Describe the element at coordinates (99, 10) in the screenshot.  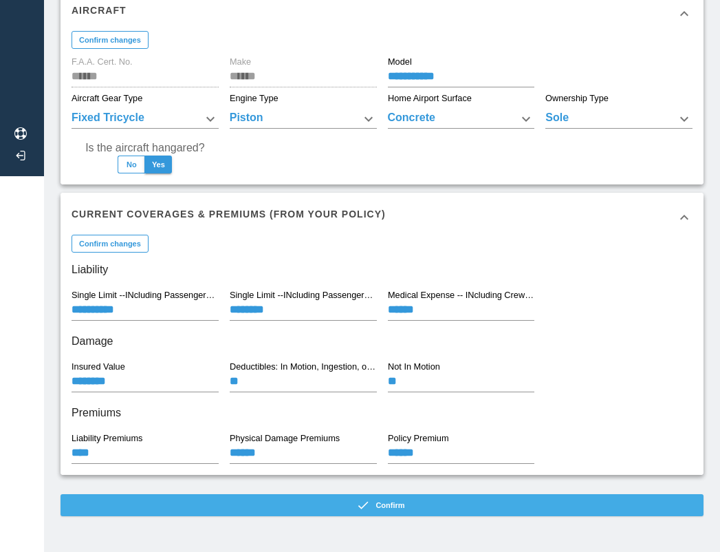
I see `h6: Aircraft` at that location.